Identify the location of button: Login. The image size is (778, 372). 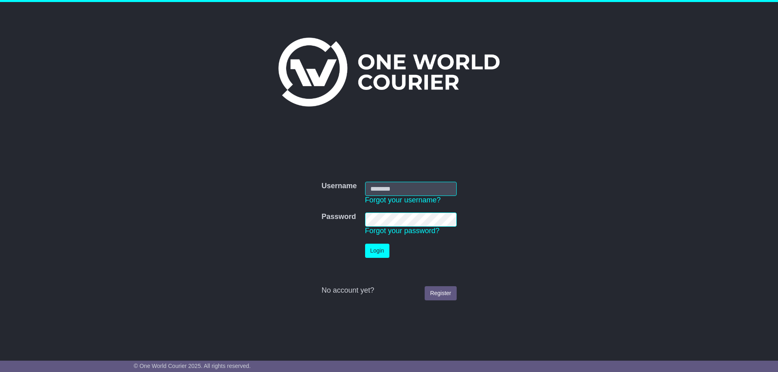
(377, 251).